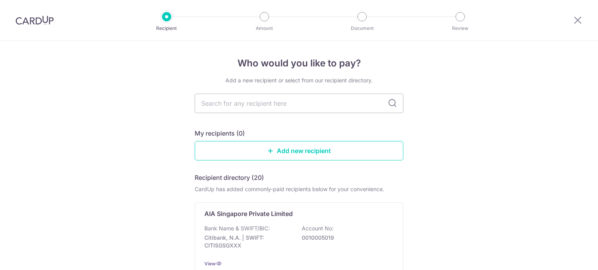  Describe the element at coordinates (219, 133) in the screenshot. I see `h5: My recipients (0)` at that location.